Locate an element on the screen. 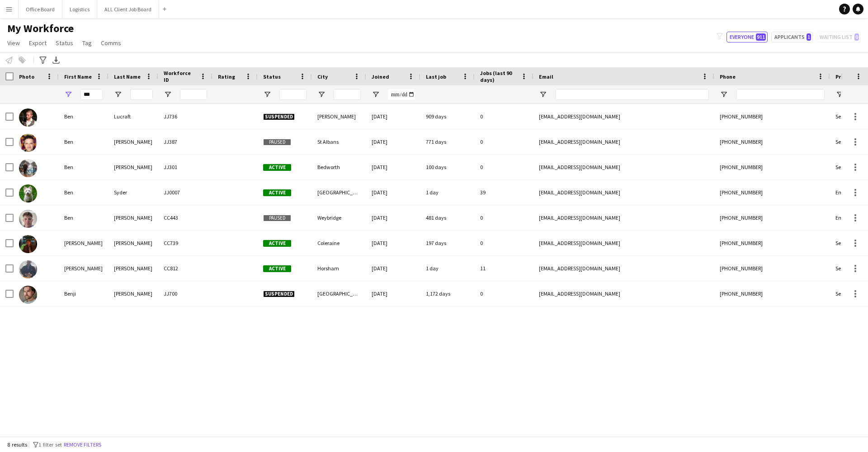  span: Photo is located at coordinates (27, 76).